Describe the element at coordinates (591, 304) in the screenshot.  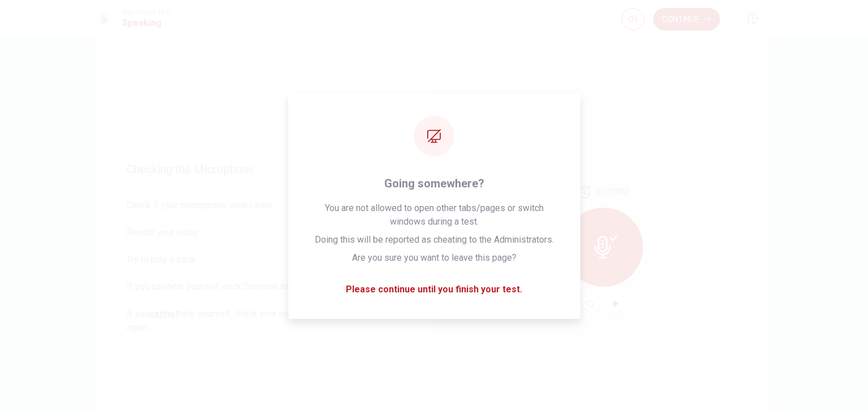
I see `button: Record Again` at that location.